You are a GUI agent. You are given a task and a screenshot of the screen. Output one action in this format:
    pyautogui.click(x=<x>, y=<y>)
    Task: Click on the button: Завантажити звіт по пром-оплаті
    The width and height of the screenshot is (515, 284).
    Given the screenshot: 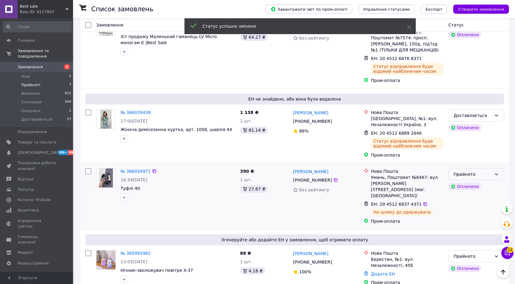 What is the action you would take?
    pyautogui.click(x=309, y=9)
    